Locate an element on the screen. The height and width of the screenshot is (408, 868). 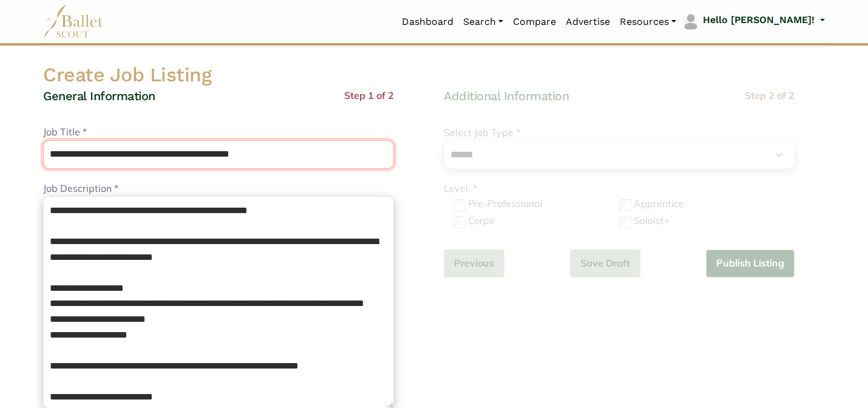
a: Compare is located at coordinates (534, 22).